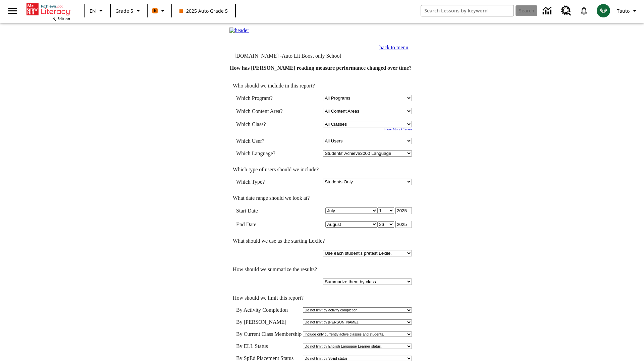 The height and width of the screenshot is (362, 644). I want to click on td: Which Language?, so click(266, 153).